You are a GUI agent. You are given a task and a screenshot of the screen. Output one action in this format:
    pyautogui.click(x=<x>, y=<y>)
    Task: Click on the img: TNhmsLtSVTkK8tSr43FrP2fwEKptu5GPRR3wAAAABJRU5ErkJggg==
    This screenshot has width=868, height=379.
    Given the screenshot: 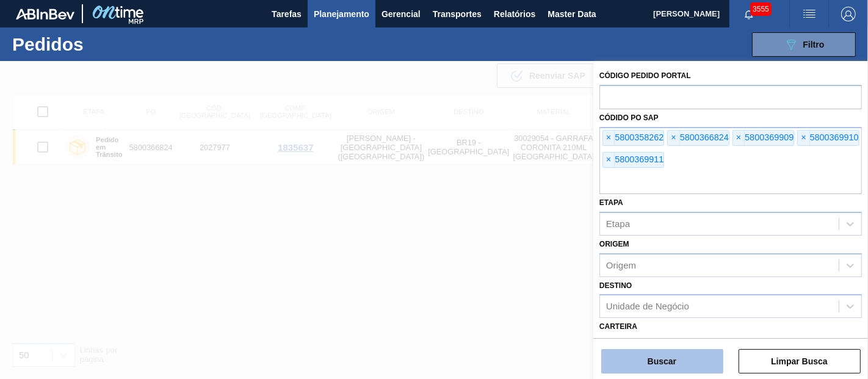 What is the action you would take?
    pyautogui.click(x=45, y=14)
    